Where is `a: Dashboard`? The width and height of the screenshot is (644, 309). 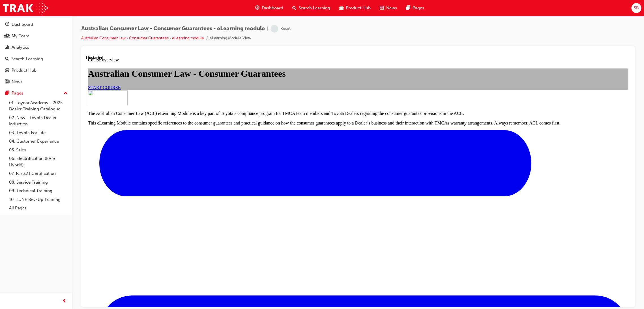
a: Dashboard is located at coordinates (36, 25).